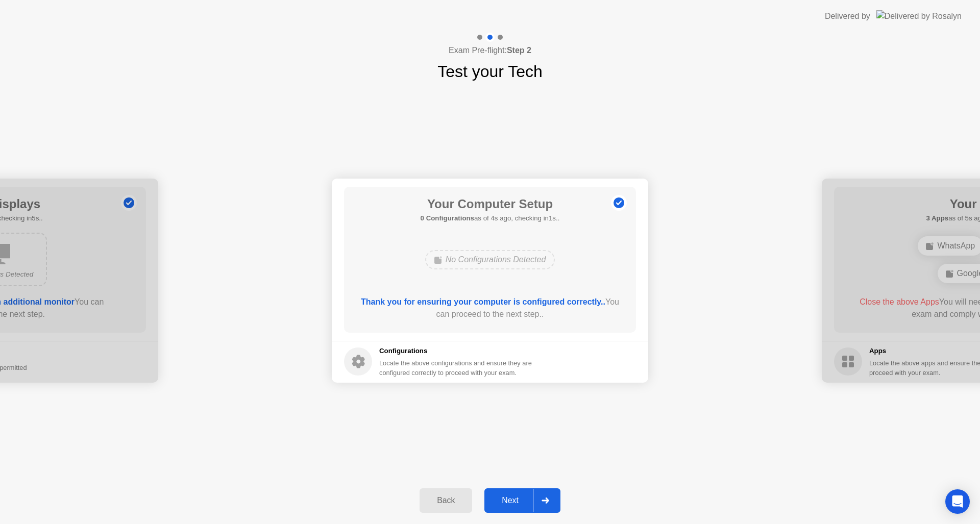 The image size is (980, 524). What do you see at coordinates (483, 301) in the screenshot?
I see `b: Thank you for ensuring your computer is configured correctly..` at bounding box center [483, 301].